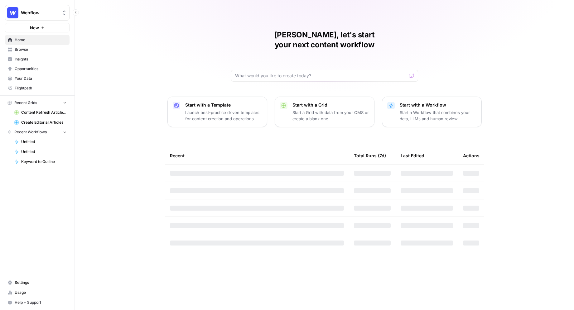  Describe the element at coordinates (438, 105) in the screenshot. I see `p: Start with a Workflow` at that location.